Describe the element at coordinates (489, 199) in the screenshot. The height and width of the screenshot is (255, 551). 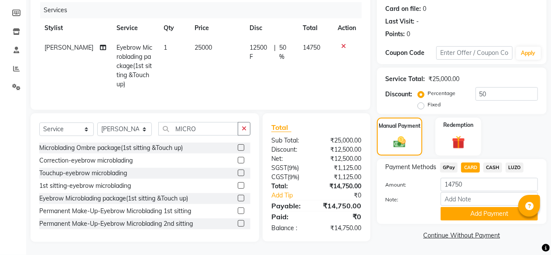
I see `input: Add Note` at that location.